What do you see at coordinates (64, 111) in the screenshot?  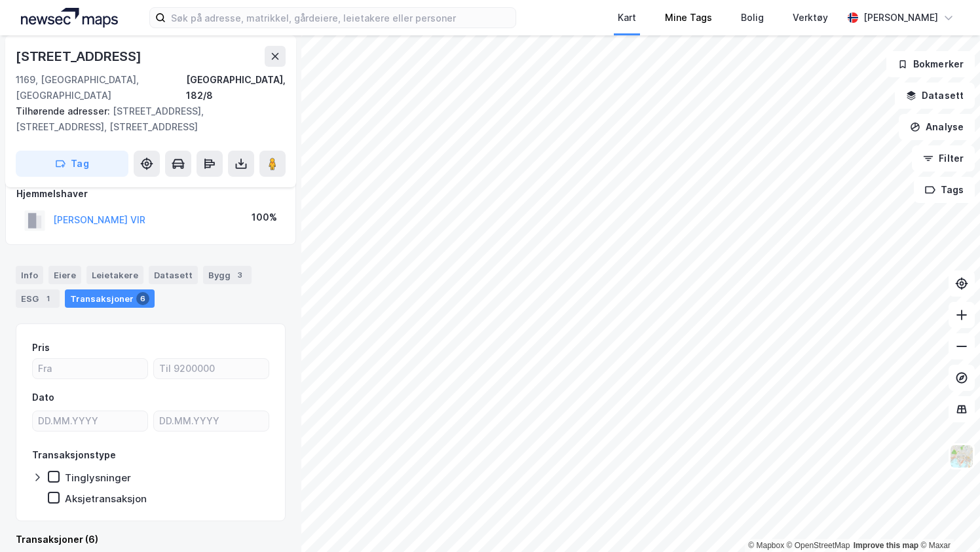 I see `span: Tilhørende adresser:` at bounding box center [64, 111].